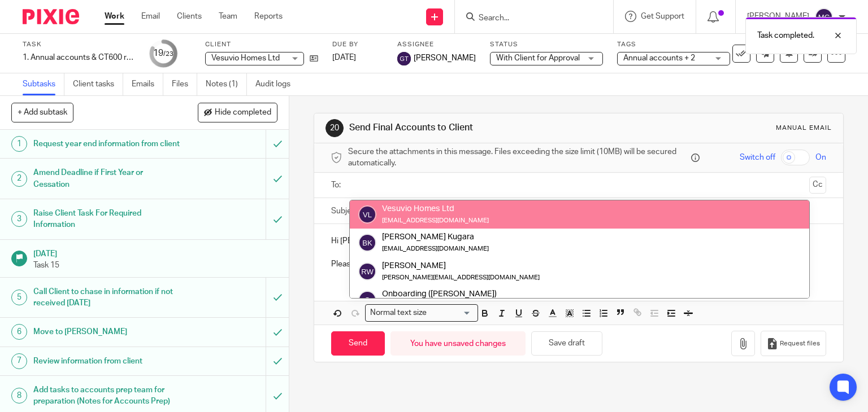 Image resolution: width=868 pixels, height=412 pixels. What do you see at coordinates (579, 265) in the screenshot?
I see `p: Please find attached a copy of your final approved and submitted accounts for your records.` at bounding box center [579, 265].